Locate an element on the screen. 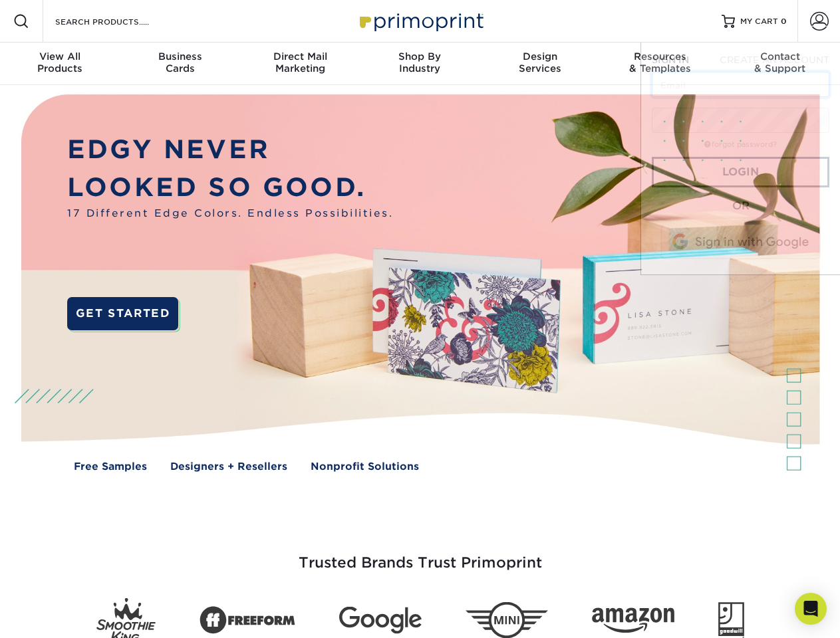 The height and width of the screenshot is (638, 840). span: 0 is located at coordinates (783, 21).